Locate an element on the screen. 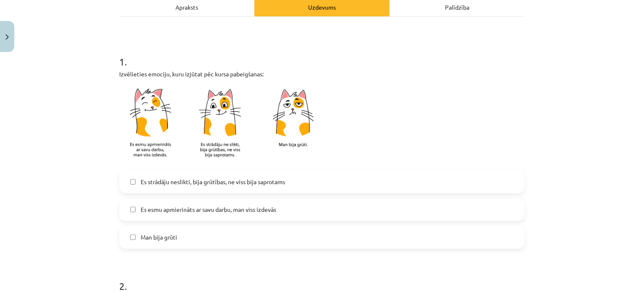  span: Es strādāju neslikti, bija grūtības, ne viss bija saprotams is located at coordinates (213, 181).